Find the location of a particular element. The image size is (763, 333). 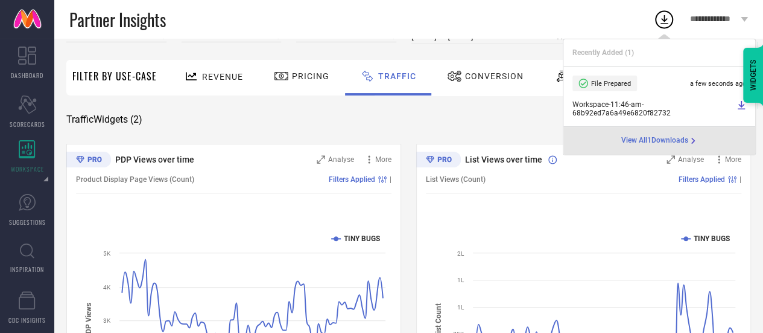

text: 4K is located at coordinates (107, 287).